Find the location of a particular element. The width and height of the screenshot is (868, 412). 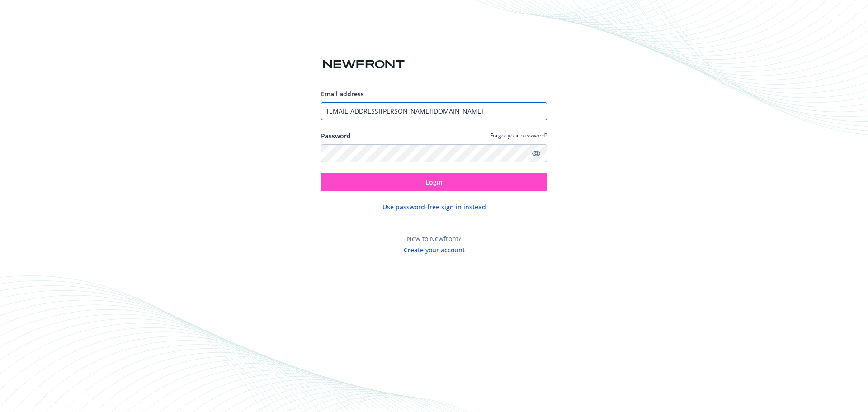

button: Login is located at coordinates (434, 183).